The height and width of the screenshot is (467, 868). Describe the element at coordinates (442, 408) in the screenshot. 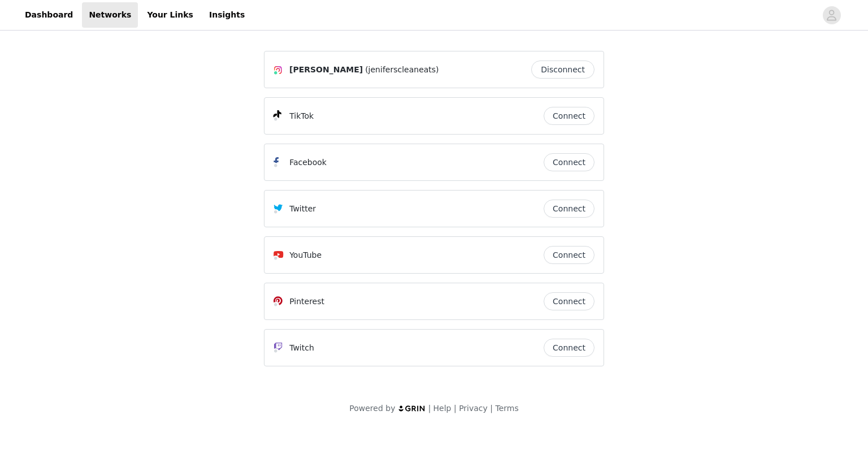

I see `a: Help` at that location.